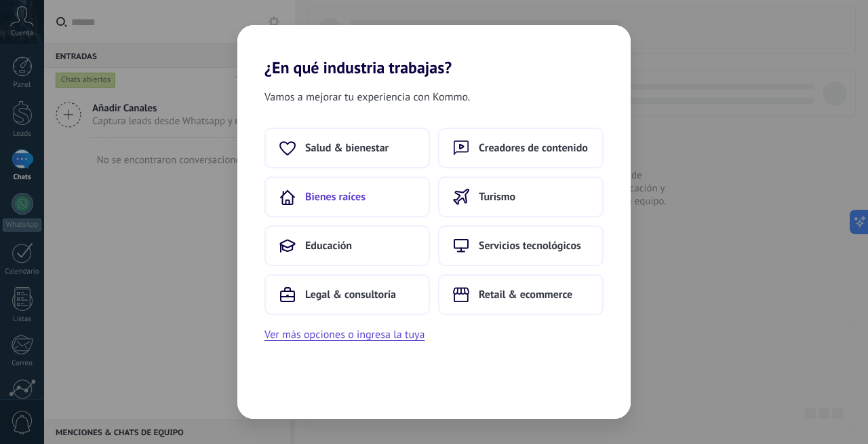  I want to click on button: Legal & consultoría, so click(347, 295).